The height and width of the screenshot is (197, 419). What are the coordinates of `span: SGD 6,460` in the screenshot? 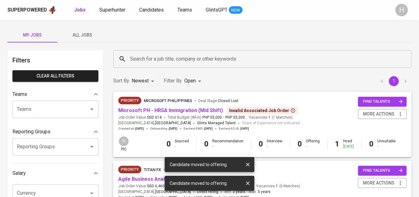 It's located at (156, 186).